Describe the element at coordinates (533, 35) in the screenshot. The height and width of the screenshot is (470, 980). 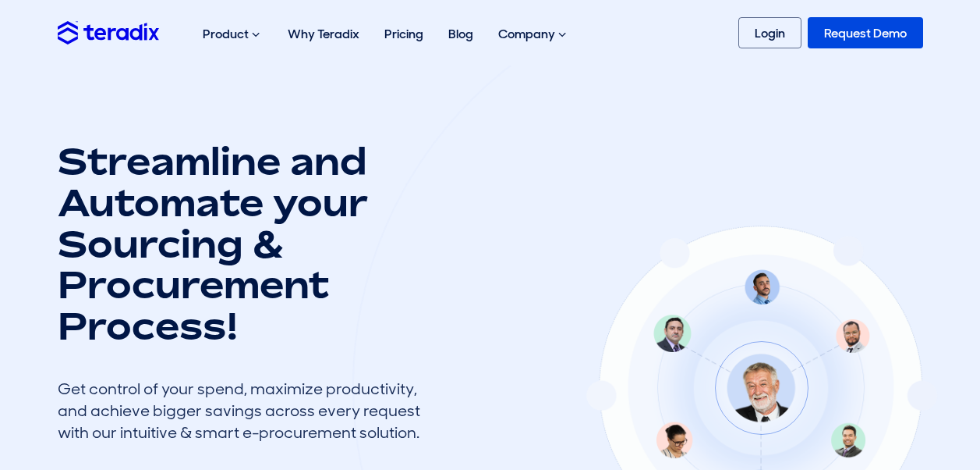
I see `div: Company` at that location.